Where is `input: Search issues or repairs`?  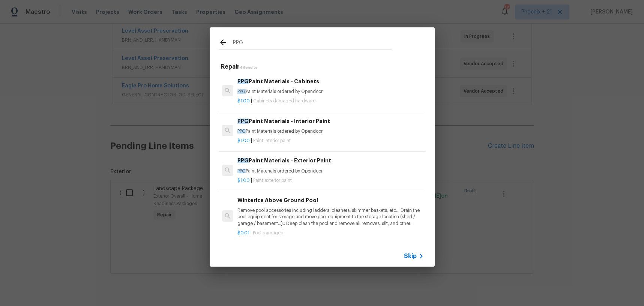
input: Search issues or repairs is located at coordinates (312, 43).